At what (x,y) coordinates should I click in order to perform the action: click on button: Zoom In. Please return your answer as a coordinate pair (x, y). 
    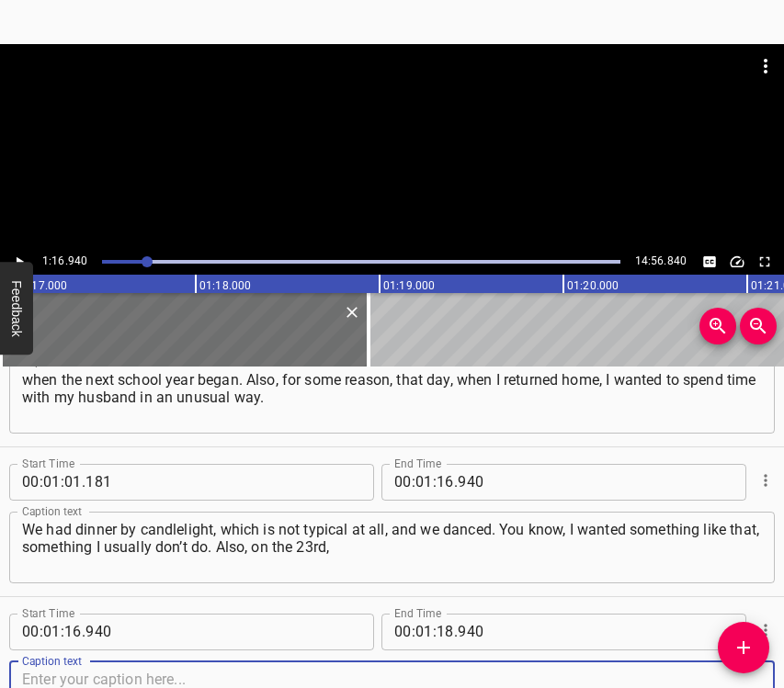
    Looking at the image, I should click on (718, 326).